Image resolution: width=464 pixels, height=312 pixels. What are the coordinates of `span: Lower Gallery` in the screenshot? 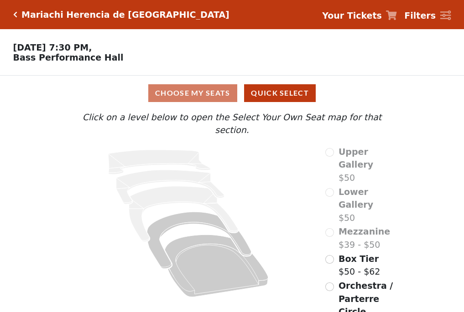 It's located at (356, 198).